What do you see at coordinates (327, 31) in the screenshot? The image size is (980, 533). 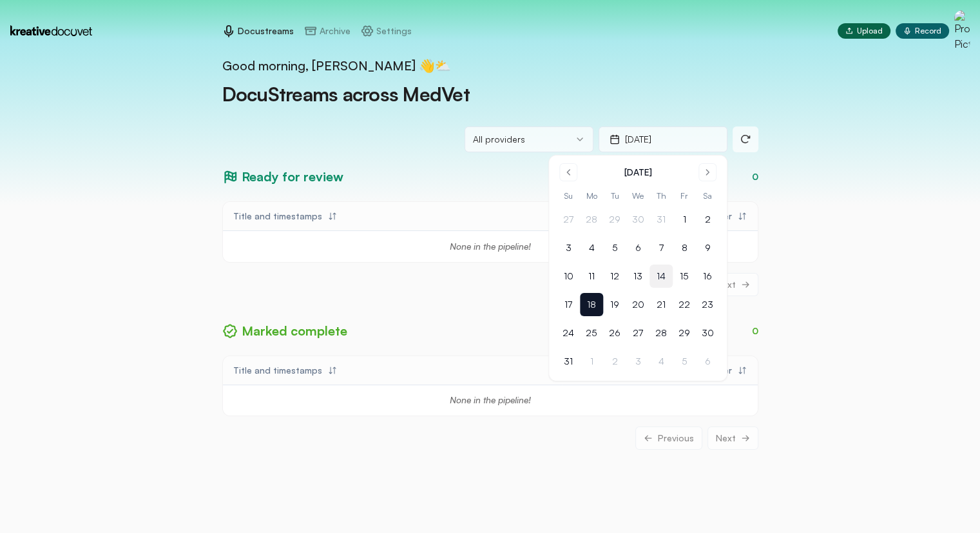 I see `a: Archive` at bounding box center [327, 31].